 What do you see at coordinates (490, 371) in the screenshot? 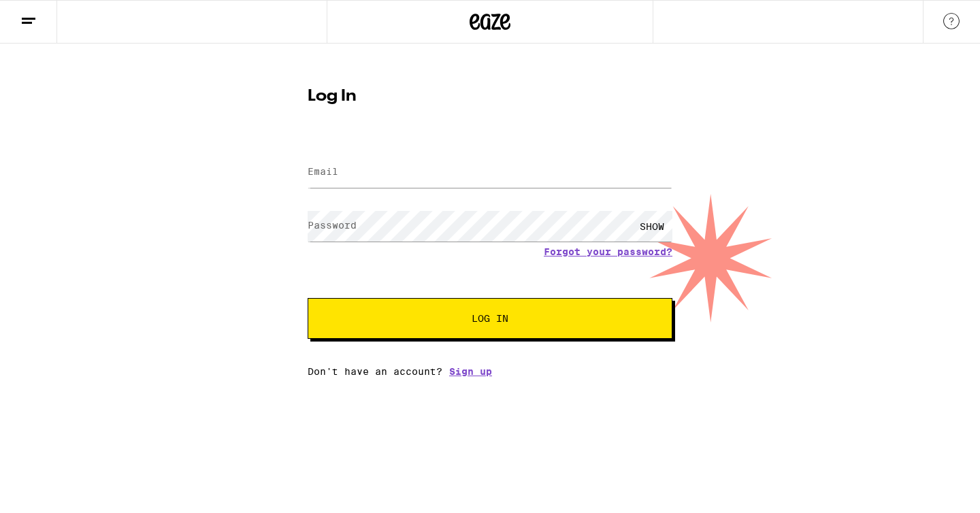
I see `div: Don't have an account?` at bounding box center [490, 371].